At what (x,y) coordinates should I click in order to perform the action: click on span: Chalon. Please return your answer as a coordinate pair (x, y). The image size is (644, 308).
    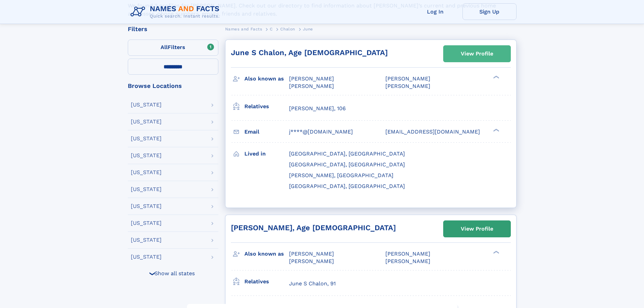
    Looking at the image, I should click on (287, 29).